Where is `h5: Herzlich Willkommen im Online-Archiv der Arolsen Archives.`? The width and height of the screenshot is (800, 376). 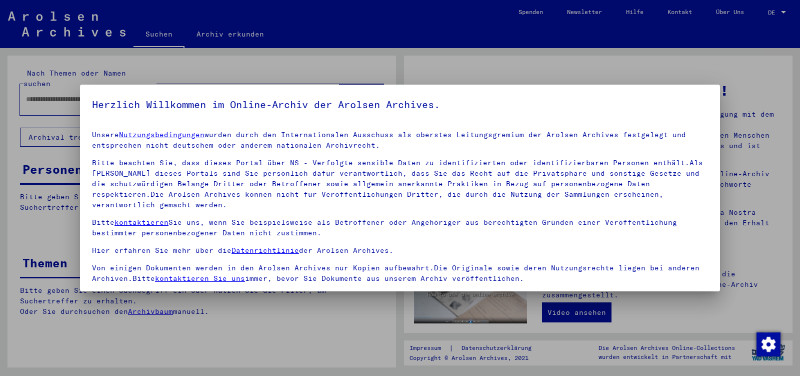 h5: Herzlich Willkommen im Online-Archiv der Arolsen Archives. is located at coordinates (400, 105).